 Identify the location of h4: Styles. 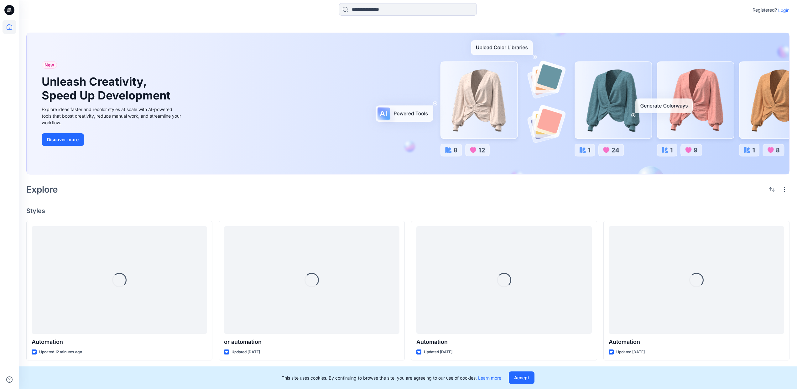
(408, 211).